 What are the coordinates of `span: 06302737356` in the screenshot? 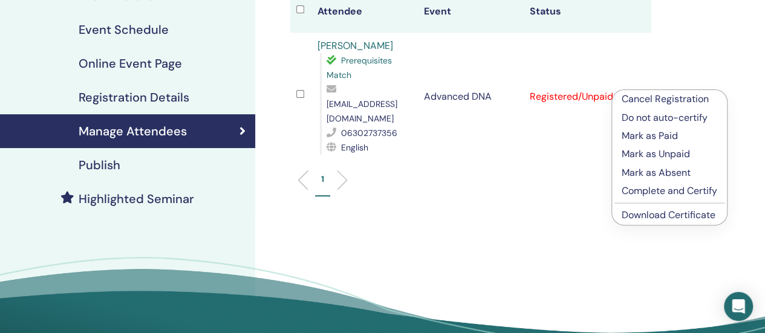 It's located at (369, 133).